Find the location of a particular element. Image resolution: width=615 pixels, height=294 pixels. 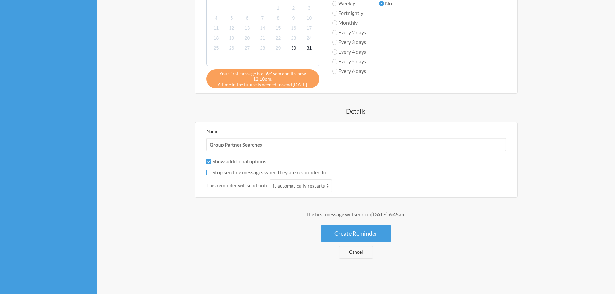

span: Thursday 18 September 2025 is located at coordinates (216, 38).